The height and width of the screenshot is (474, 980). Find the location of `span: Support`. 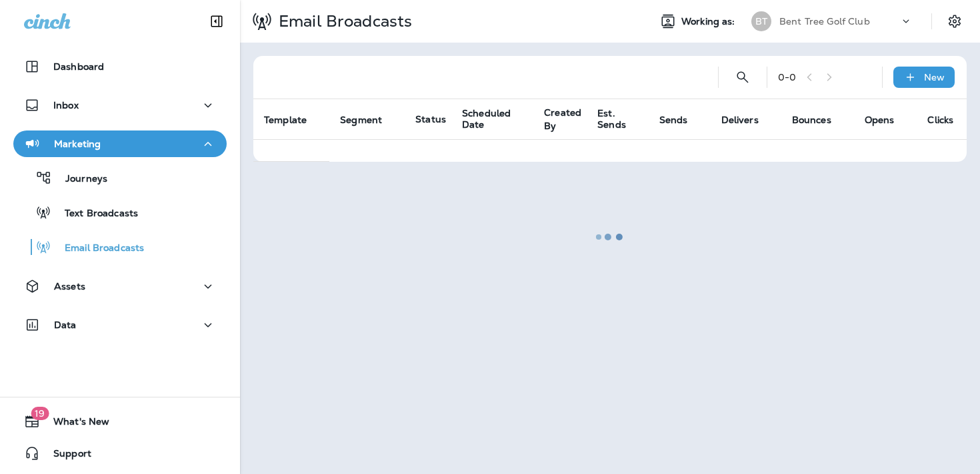

span: Support is located at coordinates (65, 456).